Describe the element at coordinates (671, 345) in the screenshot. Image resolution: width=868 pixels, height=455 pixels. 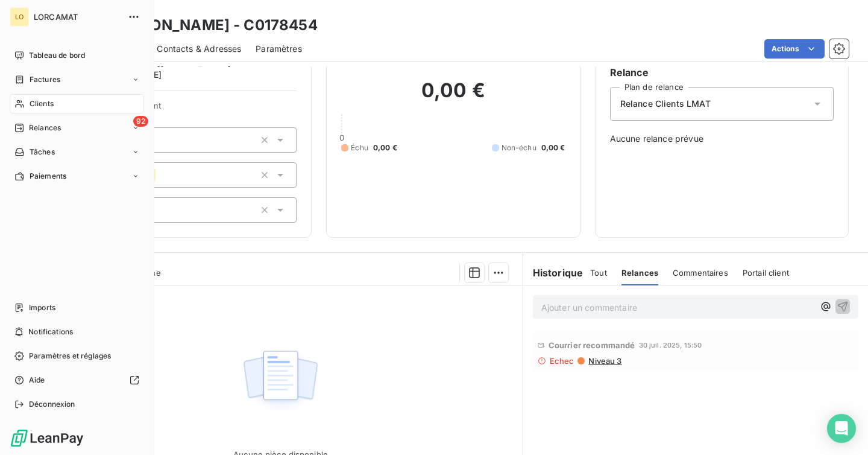
I see `span: 30 juil. 2025, 15:50` at that location.